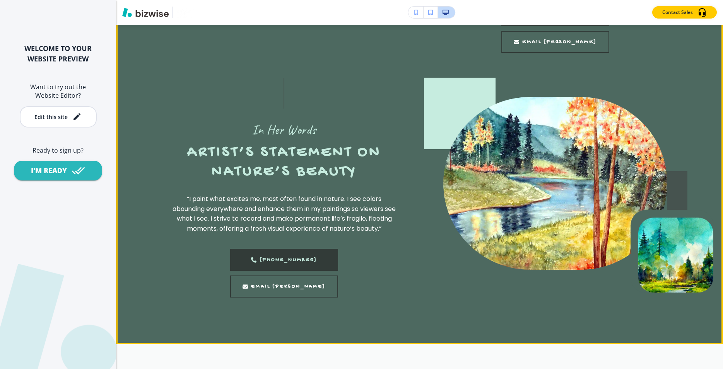 The height and width of the screenshot is (369, 723). I want to click on h2: WELCOME TO YOUR WEBSITE PREVIEW, so click(58, 54).